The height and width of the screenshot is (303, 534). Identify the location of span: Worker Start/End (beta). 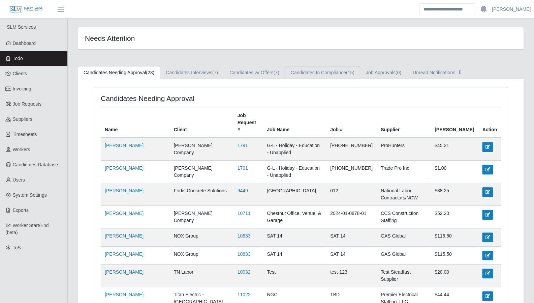
(27, 228).